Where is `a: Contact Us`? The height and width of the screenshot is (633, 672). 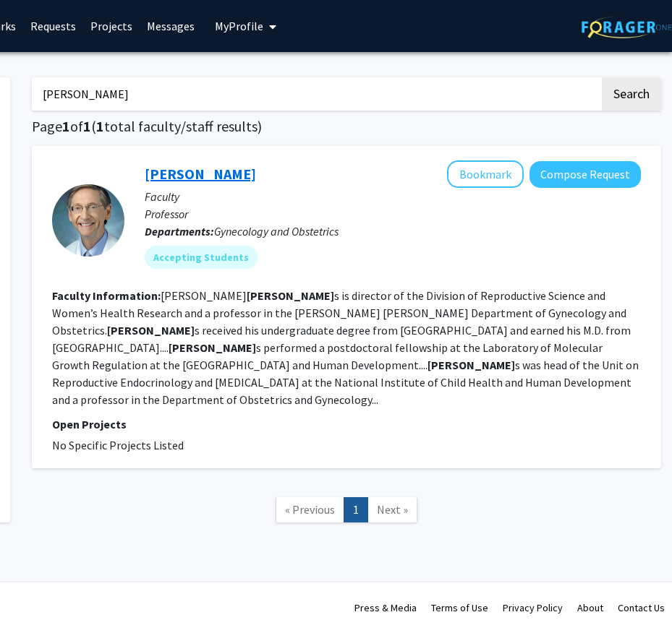
a: Contact Us is located at coordinates (640, 607).